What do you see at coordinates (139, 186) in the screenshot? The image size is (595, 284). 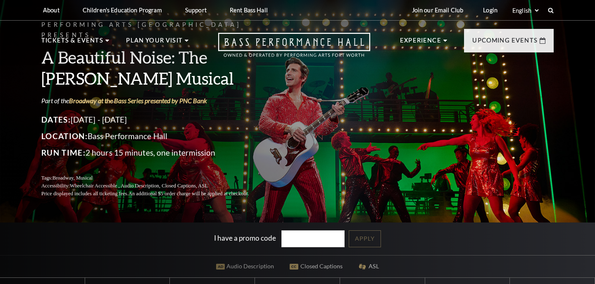 I see `span: Wheelchair Accessible , Audio Description, Closed Captions, ASL` at bounding box center [139, 186].